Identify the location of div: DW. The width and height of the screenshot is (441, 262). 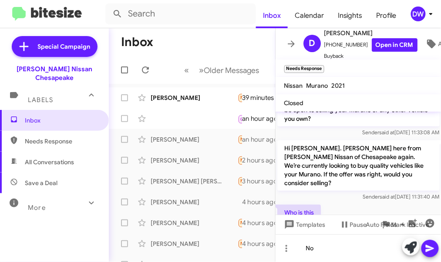
(418, 14).